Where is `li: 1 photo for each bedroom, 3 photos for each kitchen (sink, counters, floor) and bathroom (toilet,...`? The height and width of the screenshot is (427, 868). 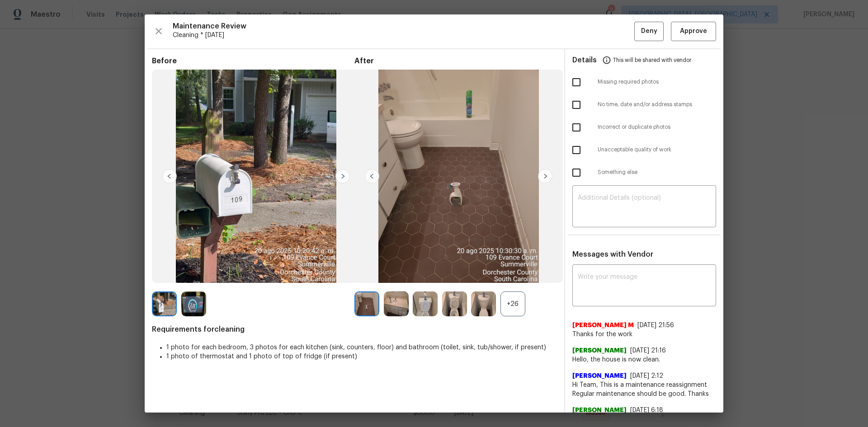
li: 1 photo for each bedroom, 3 photos for each kitchen (sink, counters, floor) and bathroom (toilet,... is located at coordinates (361, 348).